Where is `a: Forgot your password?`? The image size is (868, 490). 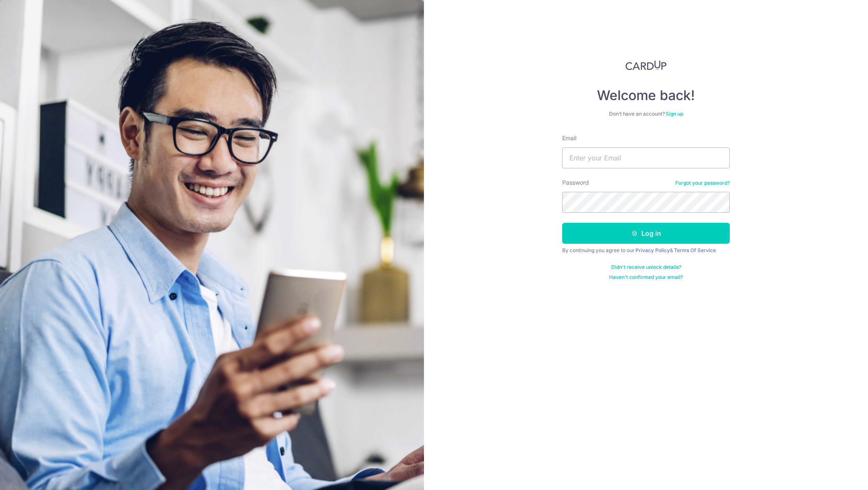 a: Forgot your password? is located at coordinates (702, 183).